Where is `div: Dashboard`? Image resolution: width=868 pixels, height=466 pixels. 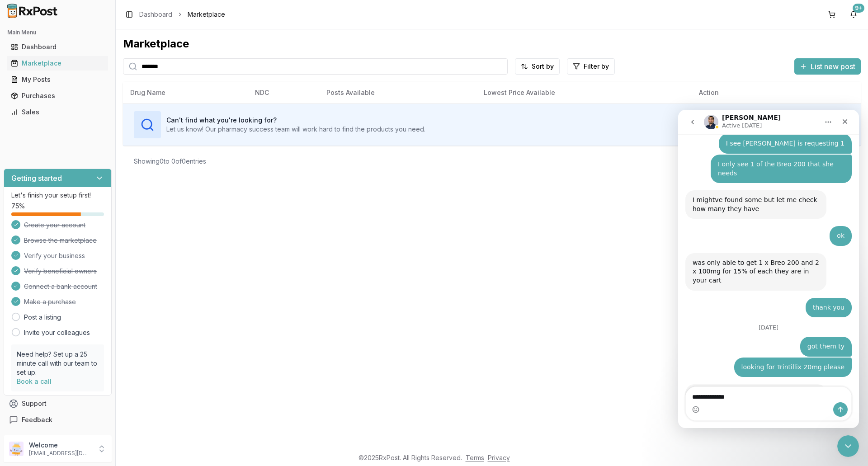 div: Dashboard is located at coordinates (58, 47).